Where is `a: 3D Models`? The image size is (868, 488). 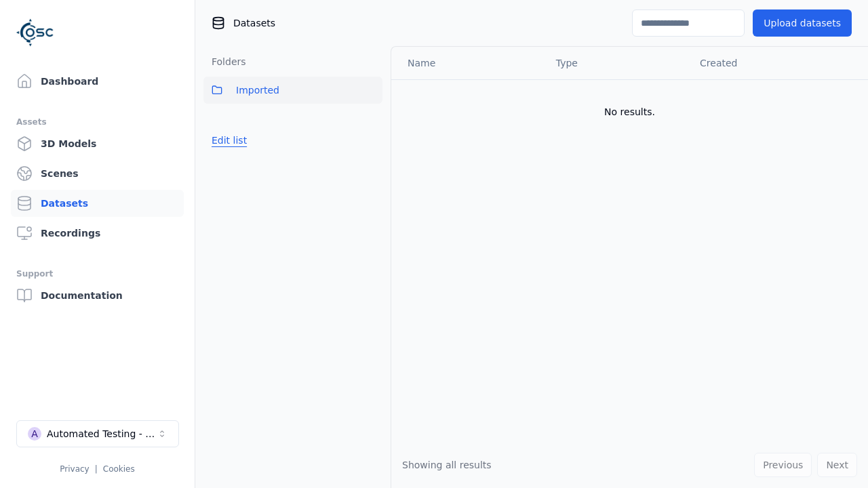
a: 3D Models is located at coordinates (97, 144).